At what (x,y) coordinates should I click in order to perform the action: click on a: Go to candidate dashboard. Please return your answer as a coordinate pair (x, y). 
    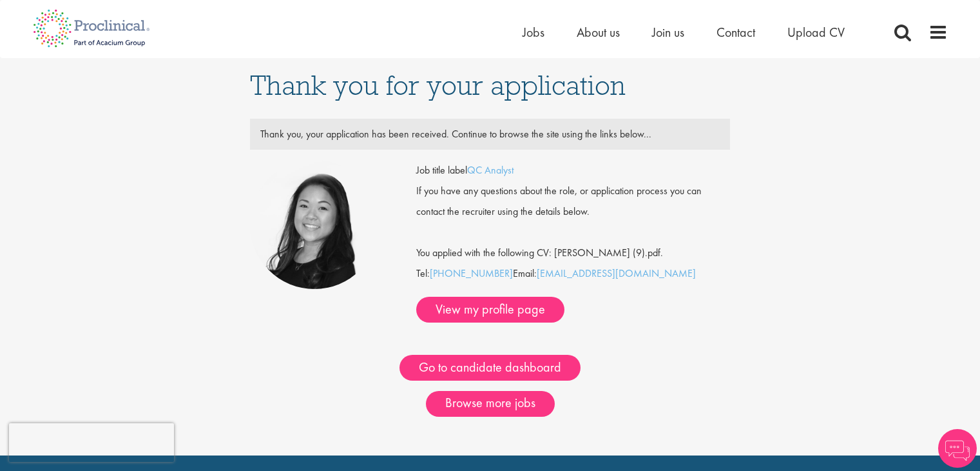
    Looking at the image, I should click on (490, 368).